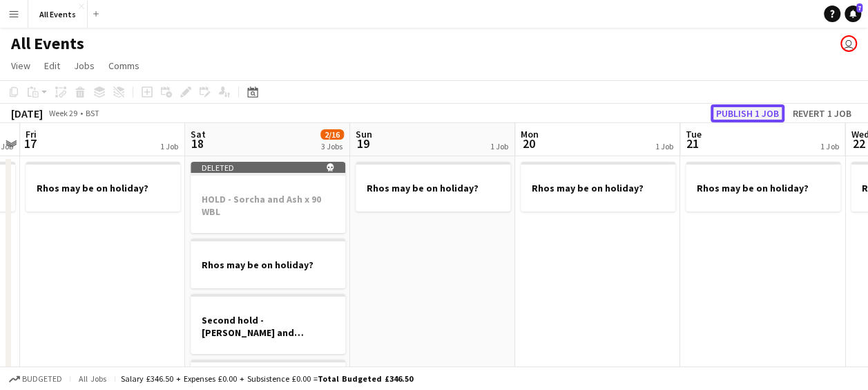 The width and height of the screenshot is (868, 390). What do you see at coordinates (35, 379) in the screenshot?
I see `button: Budgeted` at bounding box center [35, 379].